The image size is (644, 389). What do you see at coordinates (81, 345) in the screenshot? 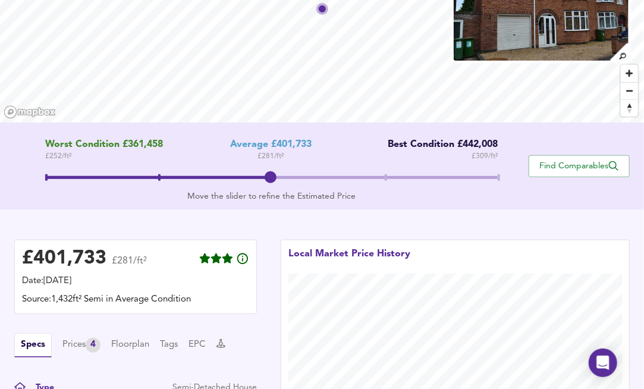
I see `div: Prices` at bounding box center [81, 345].